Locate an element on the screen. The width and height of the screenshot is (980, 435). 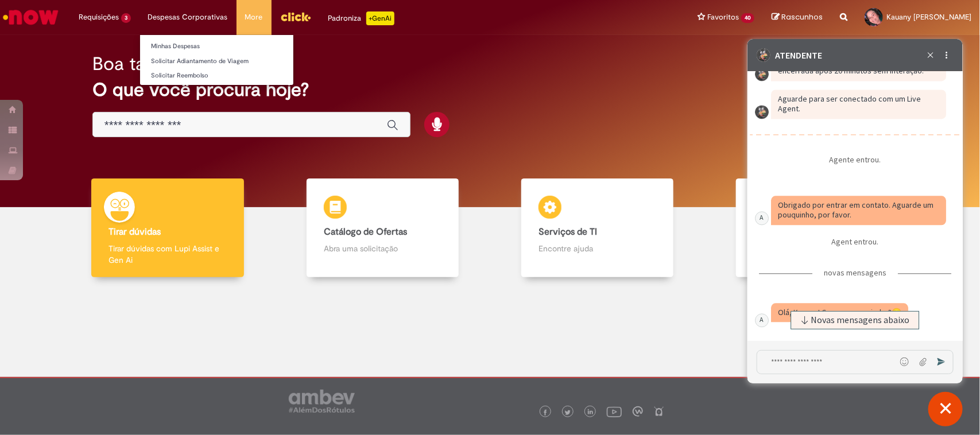
a: Minhas Despesas is located at coordinates (217, 46).